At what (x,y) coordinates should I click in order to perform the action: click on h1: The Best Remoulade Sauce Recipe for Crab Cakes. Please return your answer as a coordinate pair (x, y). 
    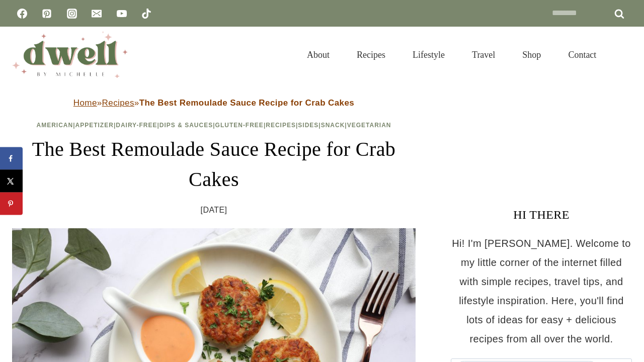
    Looking at the image, I should click on (214, 165).